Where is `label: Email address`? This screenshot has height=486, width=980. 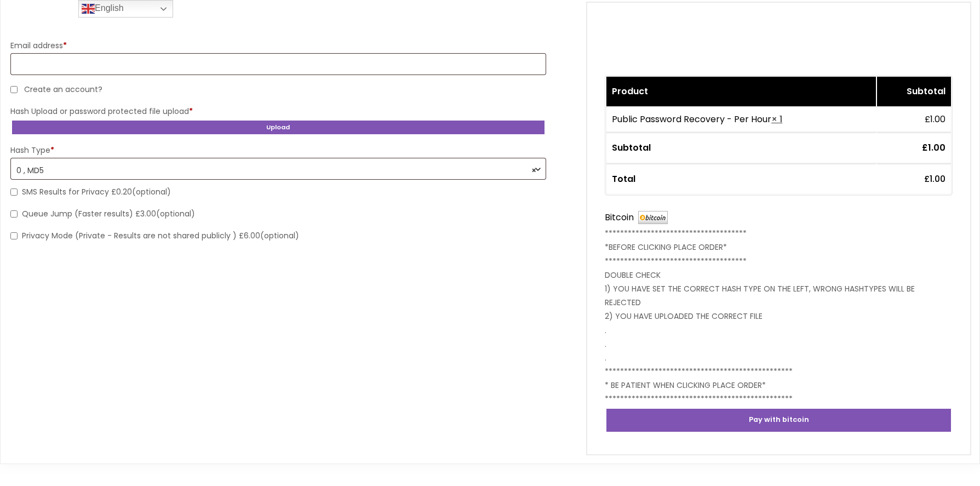
label: Email address is located at coordinates (278, 45).